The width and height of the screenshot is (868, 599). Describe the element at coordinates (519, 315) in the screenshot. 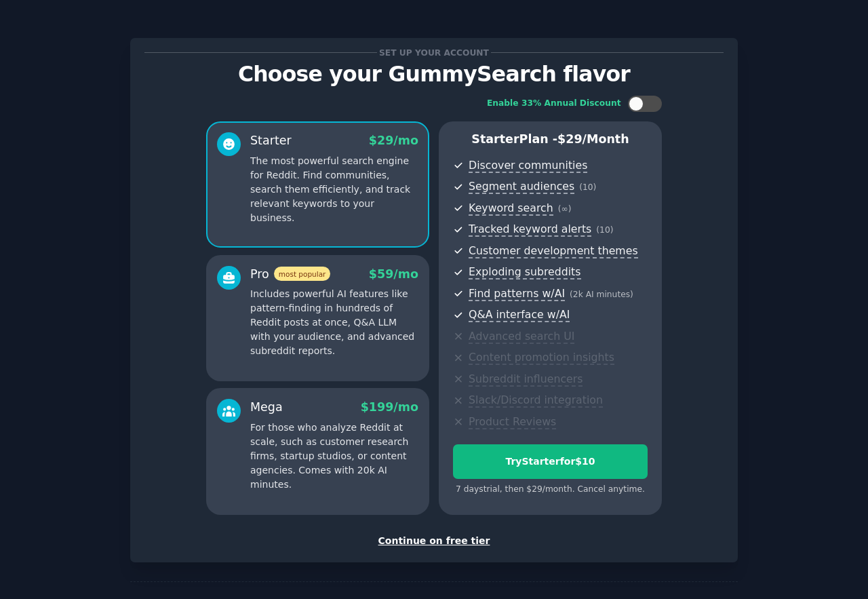

I see `span: Q&A interface w/AI` at that location.